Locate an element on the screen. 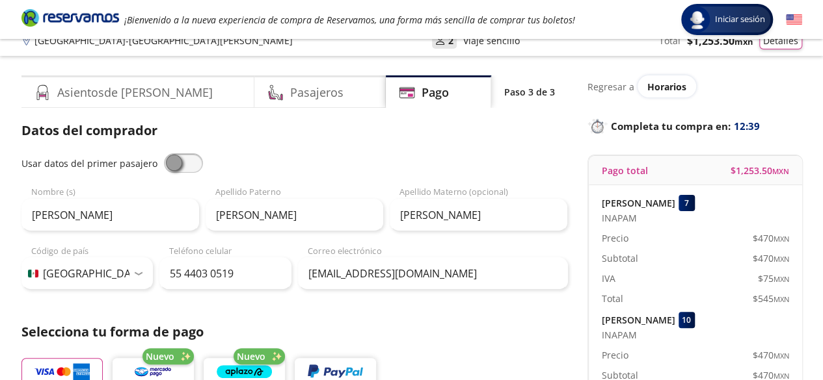 This screenshot has height=380, width=823. h4: Pasajeros is located at coordinates (317, 92).